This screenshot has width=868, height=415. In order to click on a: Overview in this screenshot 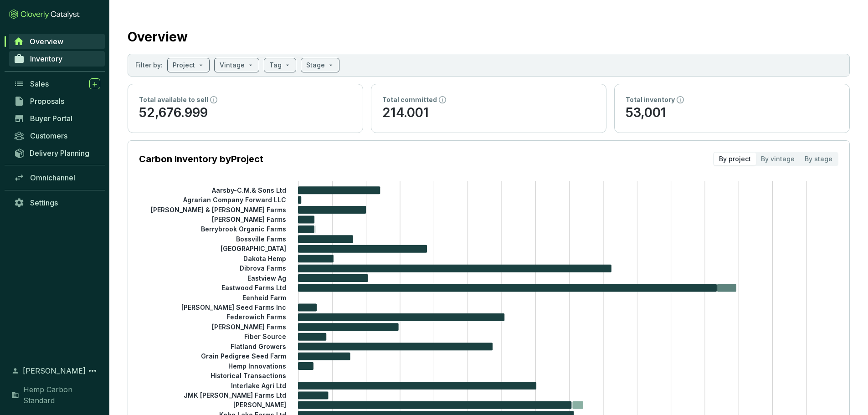, I will do `click(57, 41)`.